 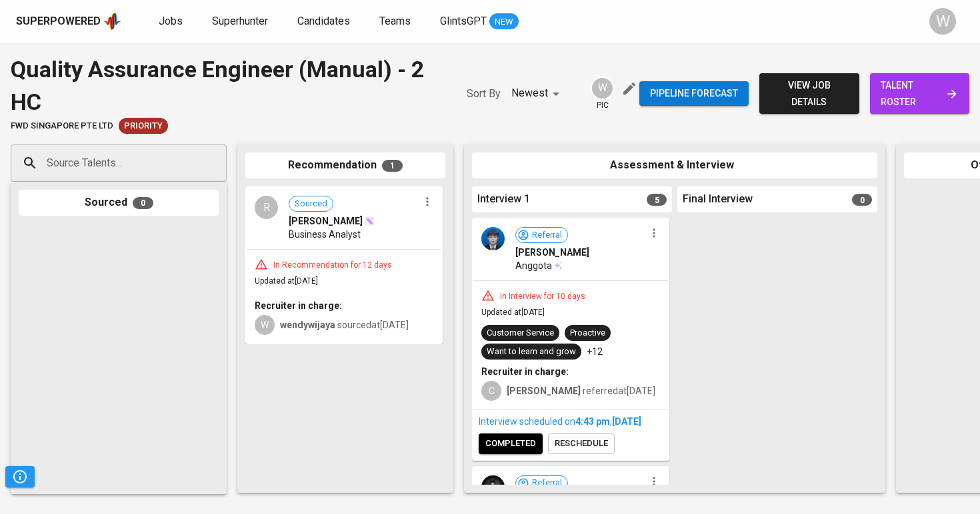 I want to click on span: GlintsGPT, so click(x=463, y=21).